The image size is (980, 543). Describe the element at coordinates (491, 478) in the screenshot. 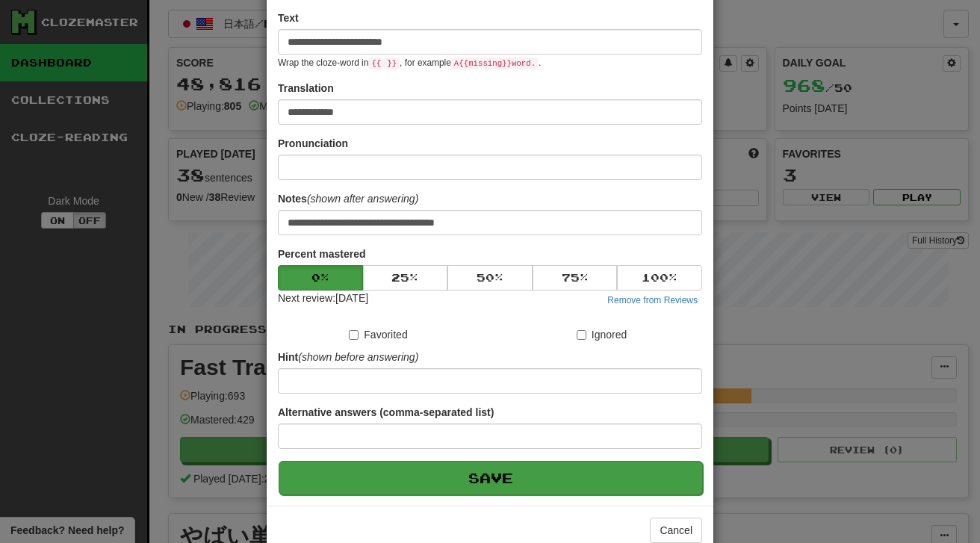

I see `button: Save` at that location.